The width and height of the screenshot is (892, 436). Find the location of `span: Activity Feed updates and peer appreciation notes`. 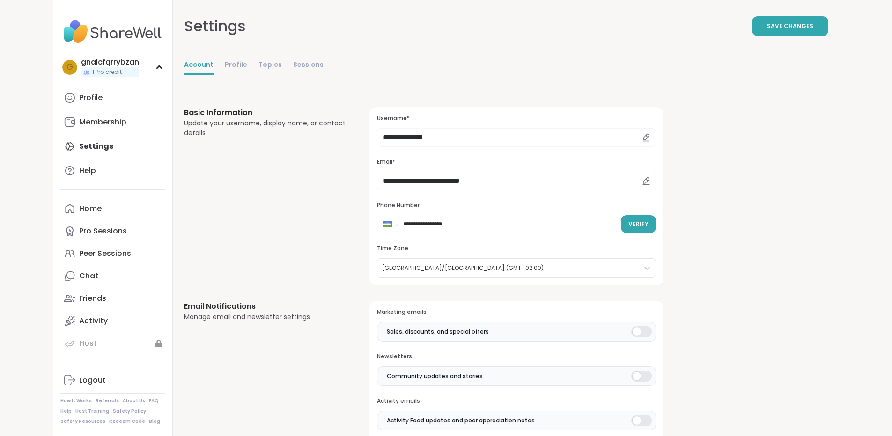

span: Activity Feed updates and peer appreciation notes is located at coordinates (461, 421).